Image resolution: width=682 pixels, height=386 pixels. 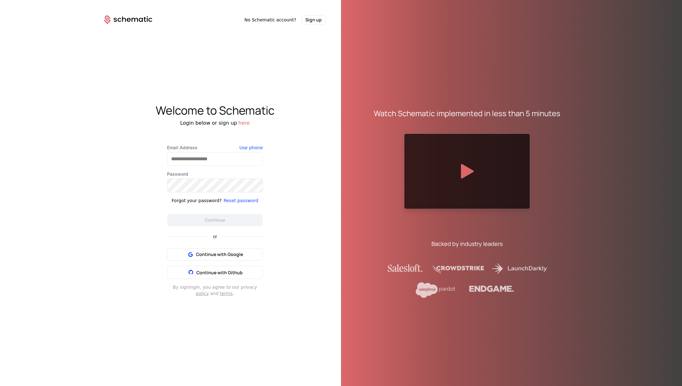 What do you see at coordinates (215, 237) in the screenshot?
I see `span: or` at bounding box center [215, 237].